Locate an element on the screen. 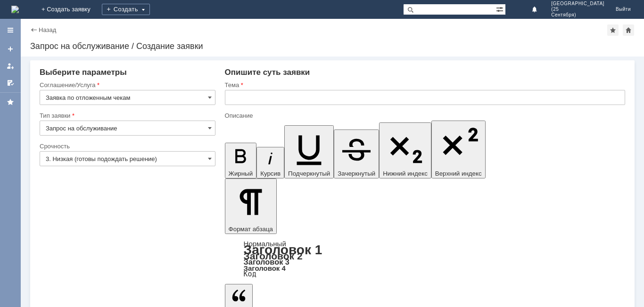 The height and width of the screenshot is (307, 644). span: Сентября) is located at coordinates (578, 15).